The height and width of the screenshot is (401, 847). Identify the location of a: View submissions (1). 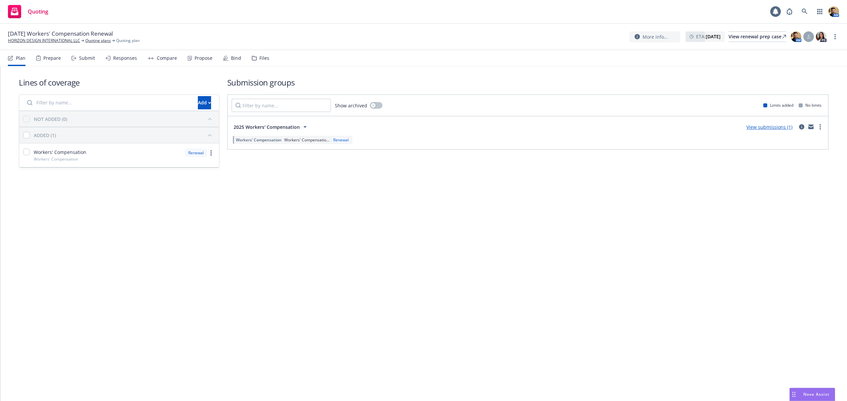
(769, 127).